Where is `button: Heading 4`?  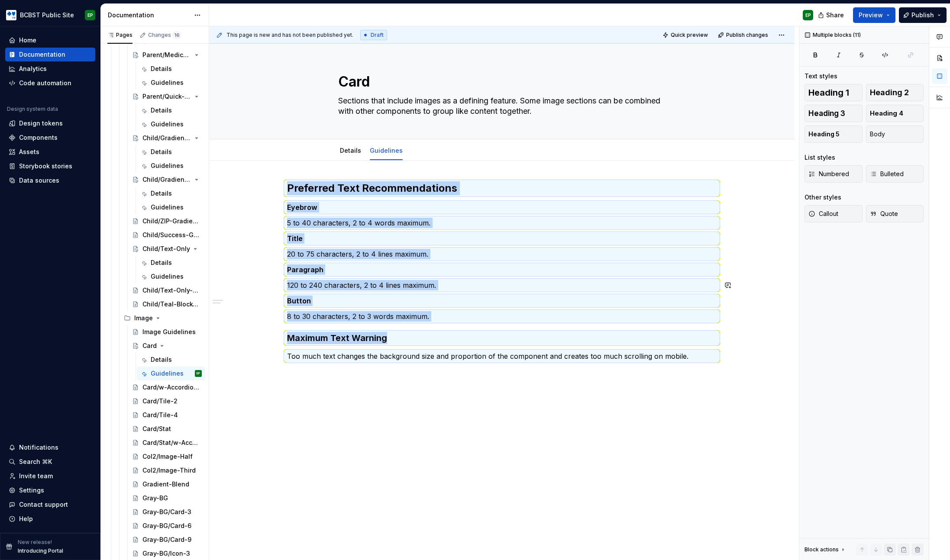 button: Heading 4 is located at coordinates (895, 114).